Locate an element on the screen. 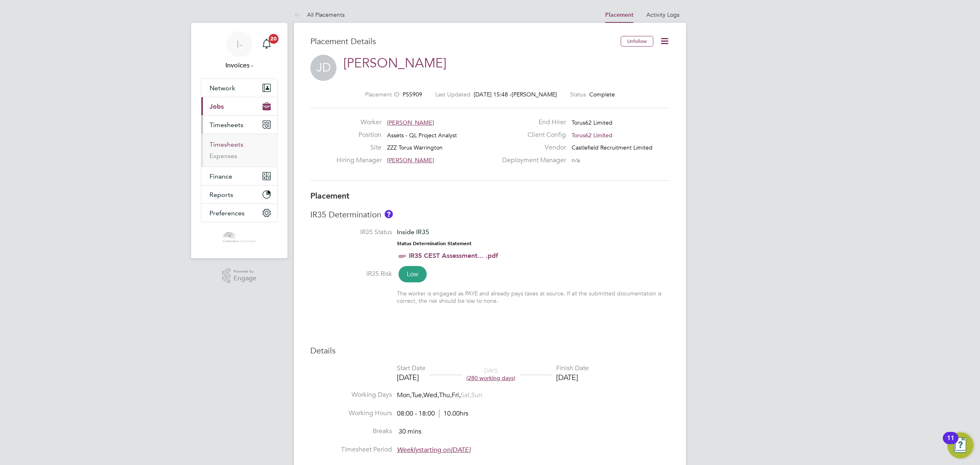 The image size is (980, 465). button: Timesheets is located at coordinates (239, 124).